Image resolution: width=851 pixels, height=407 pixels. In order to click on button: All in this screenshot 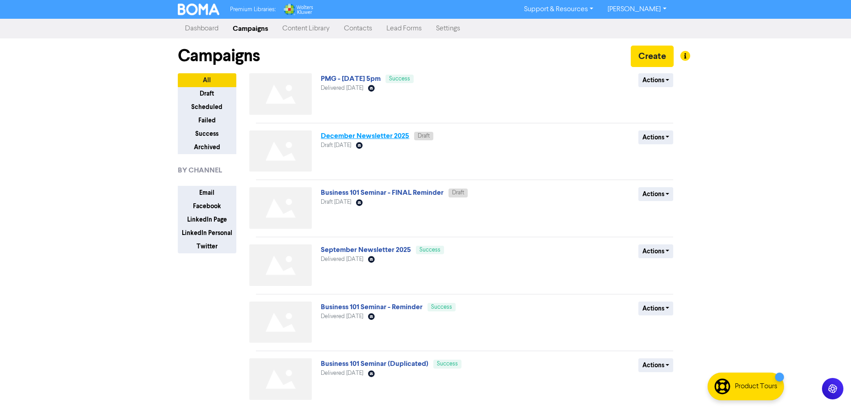, I will do `click(207, 80)`.